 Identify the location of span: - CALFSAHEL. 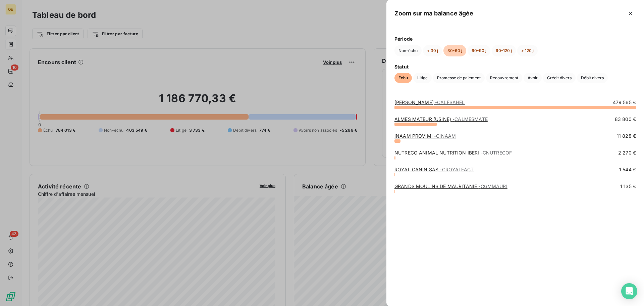
(450, 102).